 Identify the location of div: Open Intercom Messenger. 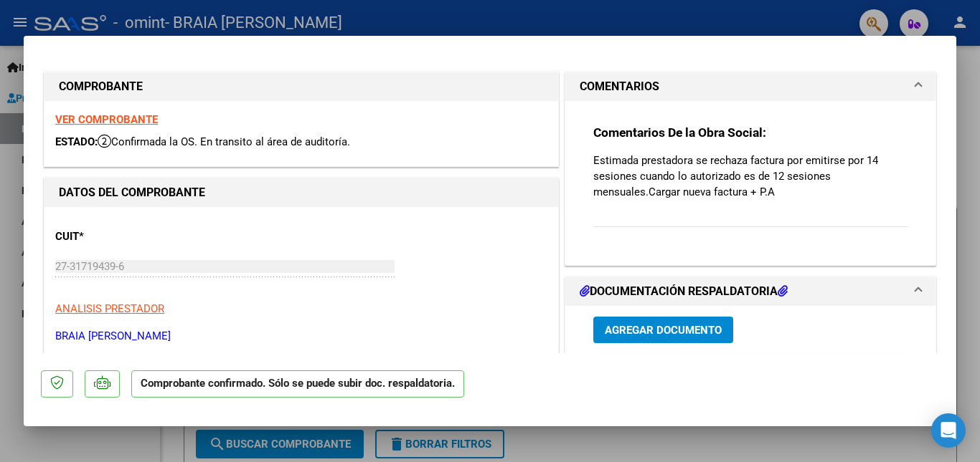
(948, 431).